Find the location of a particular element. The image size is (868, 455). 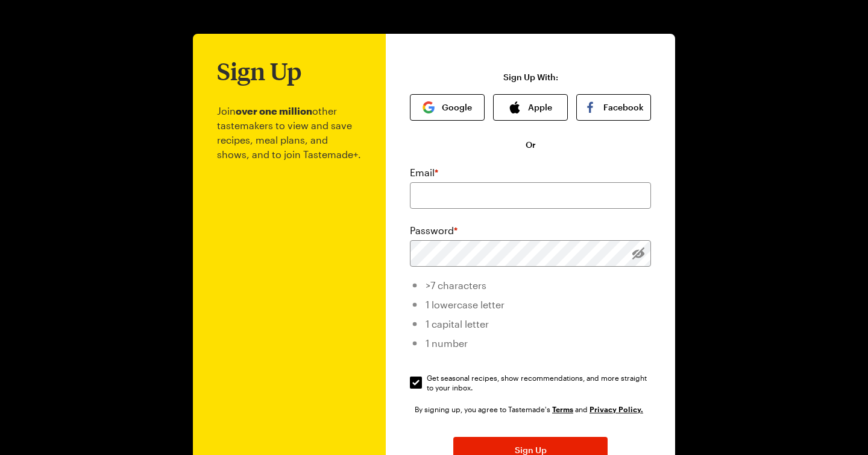

span: Or is located at coordinates (530, 145).